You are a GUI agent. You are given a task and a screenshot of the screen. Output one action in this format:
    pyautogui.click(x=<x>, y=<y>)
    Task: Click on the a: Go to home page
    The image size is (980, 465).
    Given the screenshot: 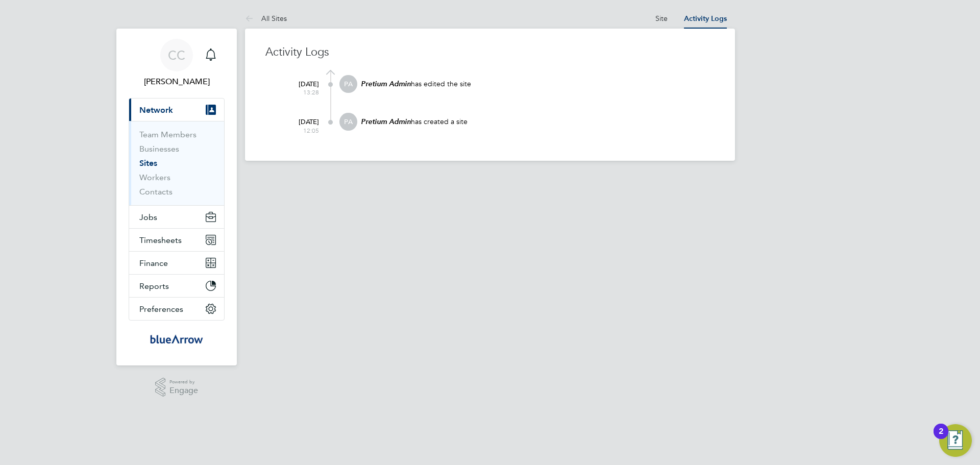 What is the action you would take?
    pyautogui.click(x=177, y=339)
    